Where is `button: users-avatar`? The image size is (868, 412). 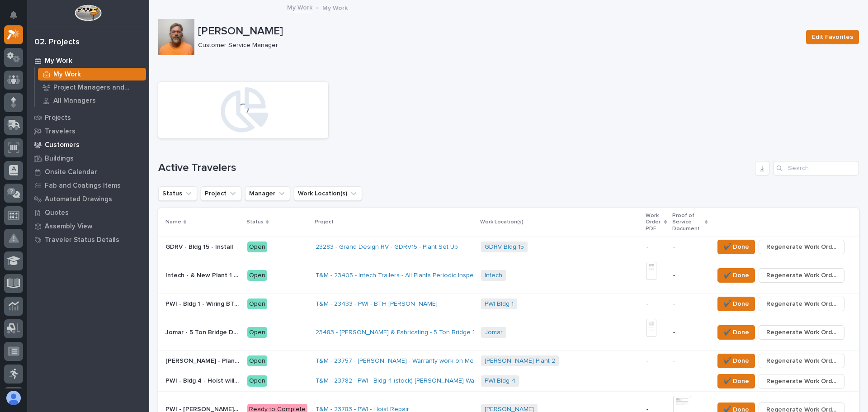 button: users-avatar is located at coordinates (14, 398).